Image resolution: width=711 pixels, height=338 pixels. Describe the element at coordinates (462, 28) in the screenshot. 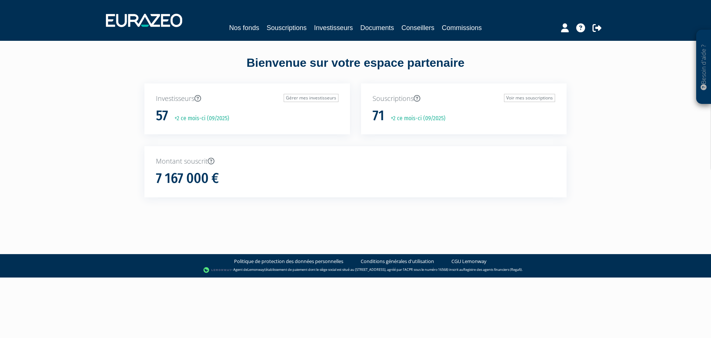

I see `a: Commissions` at that location.